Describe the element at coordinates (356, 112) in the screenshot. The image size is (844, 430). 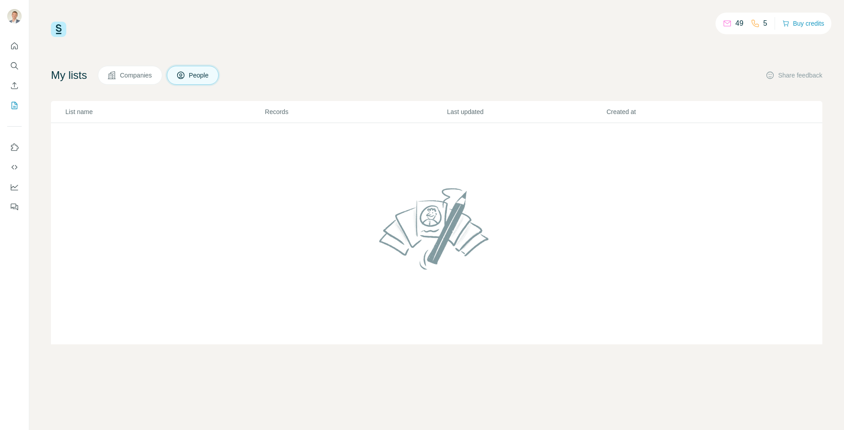
I see `p: Records` at that location.